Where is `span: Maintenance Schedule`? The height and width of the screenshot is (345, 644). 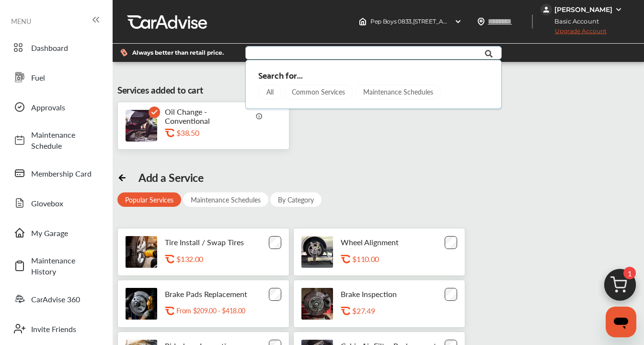
span: Maintenance Schedule is located at coordinates (64, 140).